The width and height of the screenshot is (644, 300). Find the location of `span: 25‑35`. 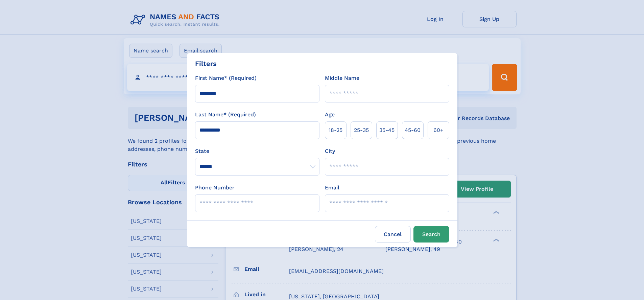

span: 25‑35 is located at coordinates (361, 130).